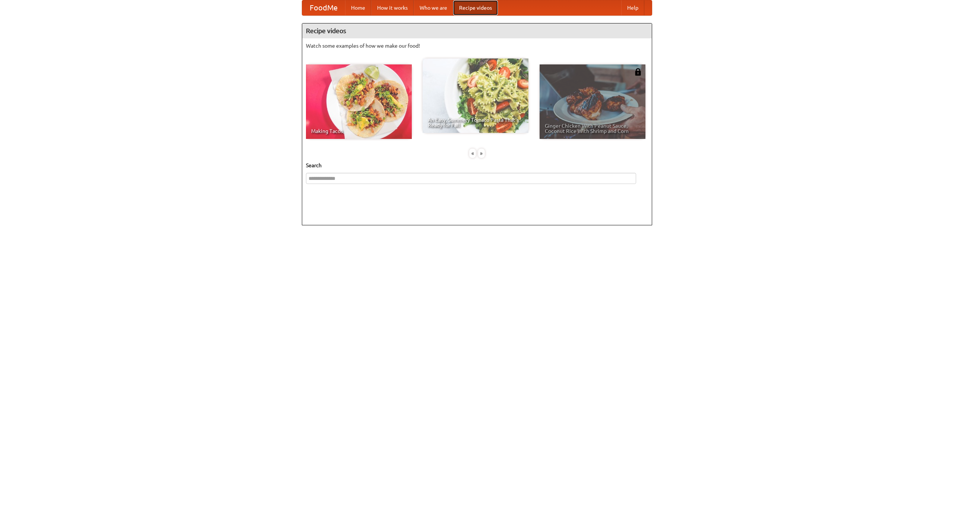 The height and width of the screenshot is (527, 954). I want to click on h5: Search, so click(477, 165).